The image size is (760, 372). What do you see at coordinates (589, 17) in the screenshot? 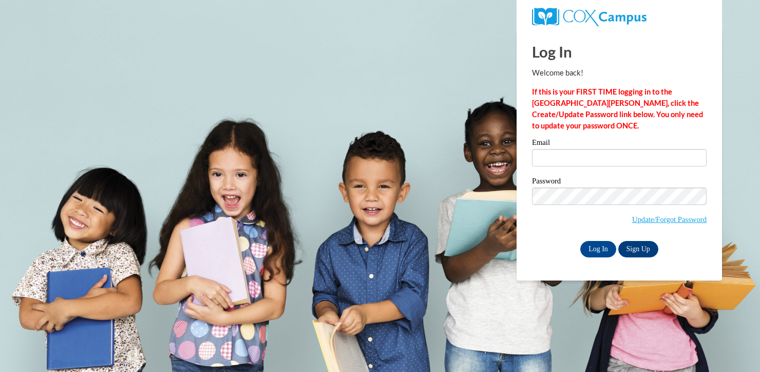
I see `img: COX Campus` at bounding box center [589, 17].